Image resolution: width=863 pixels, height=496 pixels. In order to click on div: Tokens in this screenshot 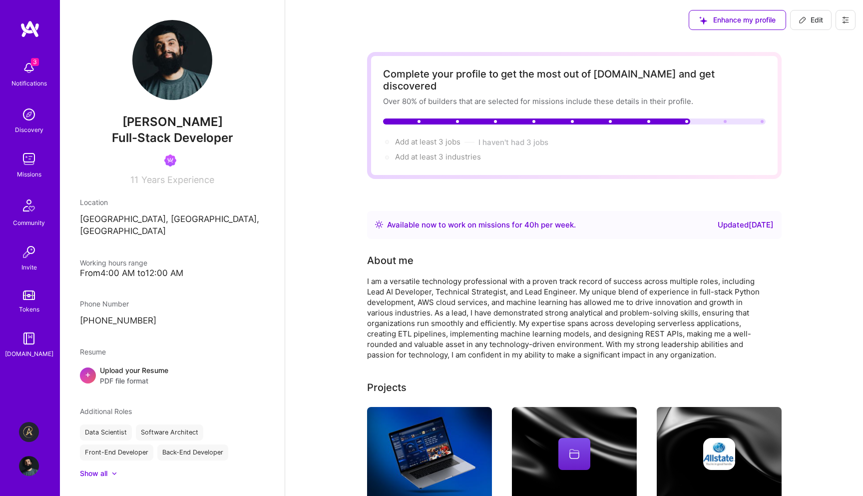, I will do `click(29, 309)`.